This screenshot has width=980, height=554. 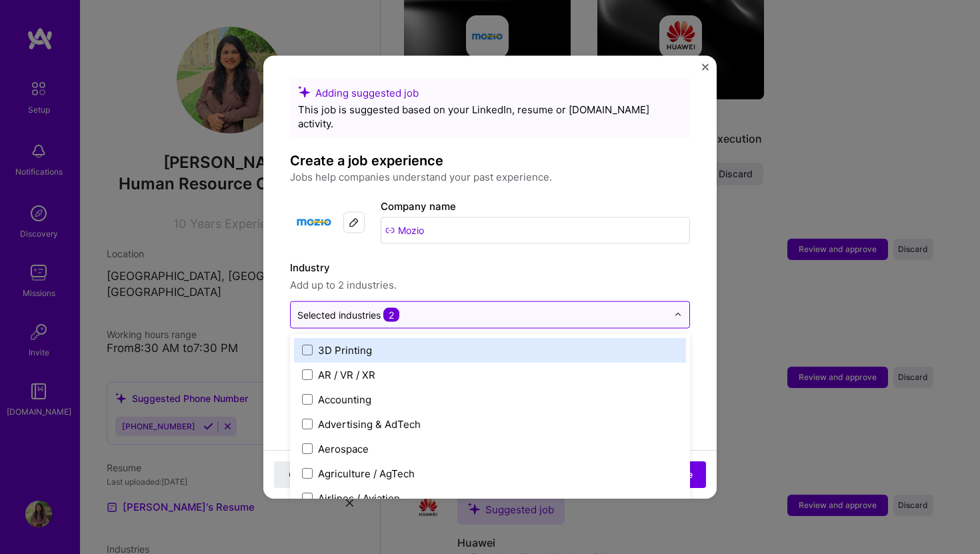 I want to click on div: Airlines / Aviation, so click(x=359, y=498).